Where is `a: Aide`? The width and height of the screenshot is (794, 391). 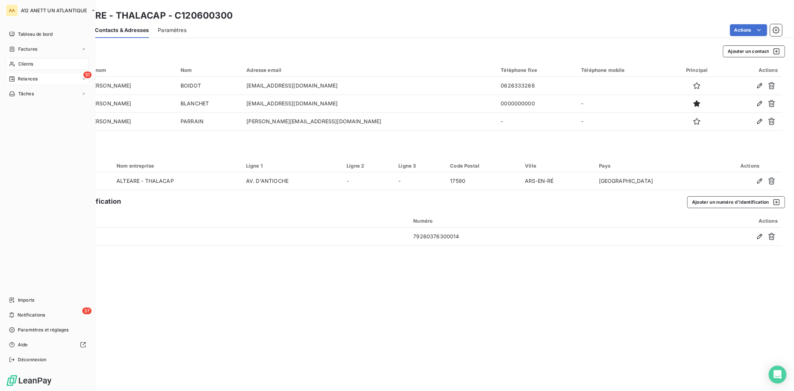
a: Aide is located at coordinates (47, 345).